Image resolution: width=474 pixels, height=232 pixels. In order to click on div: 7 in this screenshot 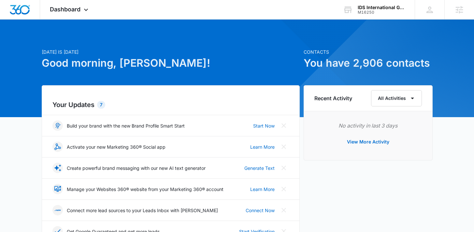, I will do `click(101, 105)`.